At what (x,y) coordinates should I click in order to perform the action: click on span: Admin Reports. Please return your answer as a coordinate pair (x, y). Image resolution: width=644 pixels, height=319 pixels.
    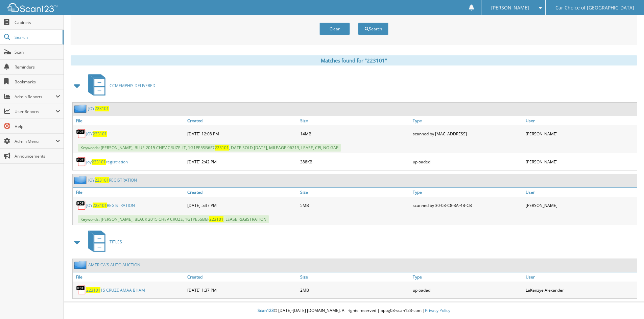
    Looking at the image, I should click on (35, 97).